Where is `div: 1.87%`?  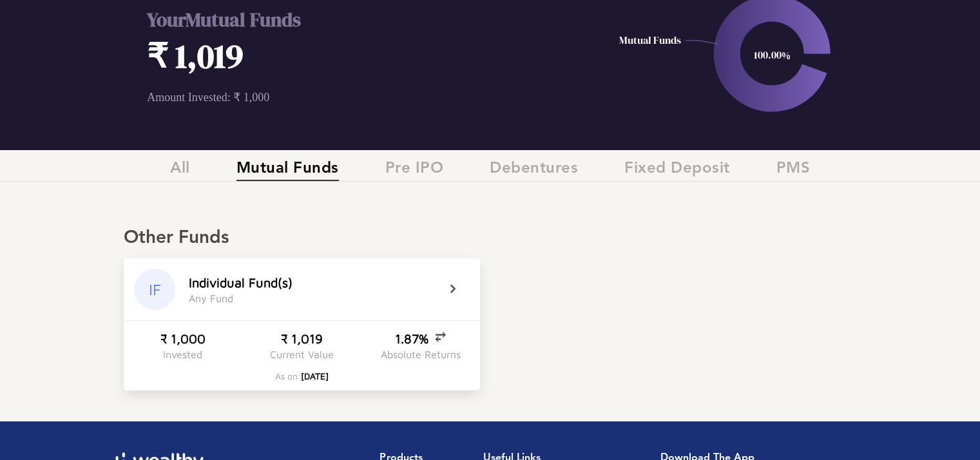 div: 1.87% is located at coordinates (420, 338).